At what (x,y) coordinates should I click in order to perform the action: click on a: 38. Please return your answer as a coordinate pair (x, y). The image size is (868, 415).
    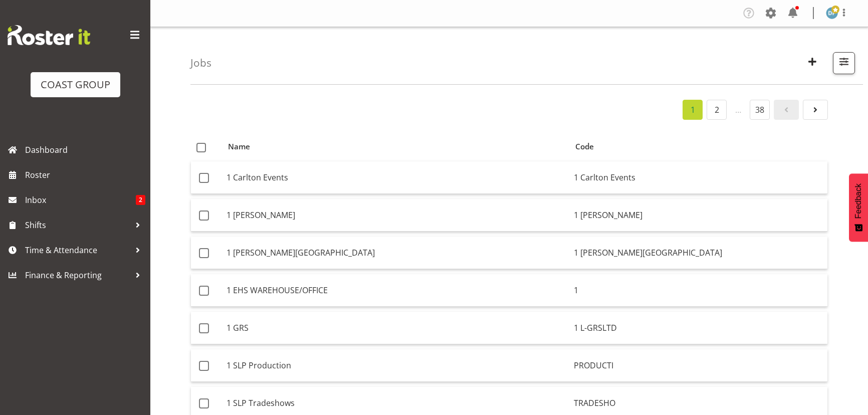
    Looking at the image, I should click on (760, 110).